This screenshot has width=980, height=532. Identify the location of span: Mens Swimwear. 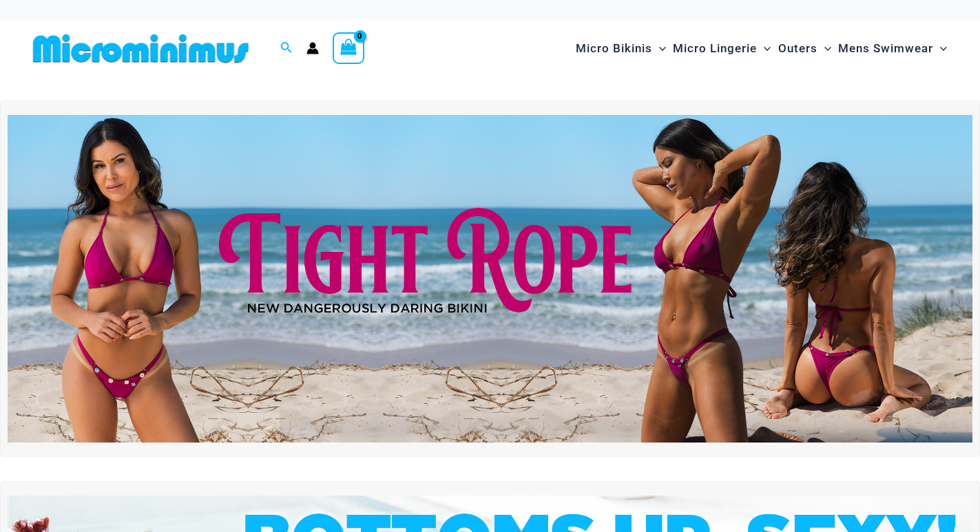
(885, 48).